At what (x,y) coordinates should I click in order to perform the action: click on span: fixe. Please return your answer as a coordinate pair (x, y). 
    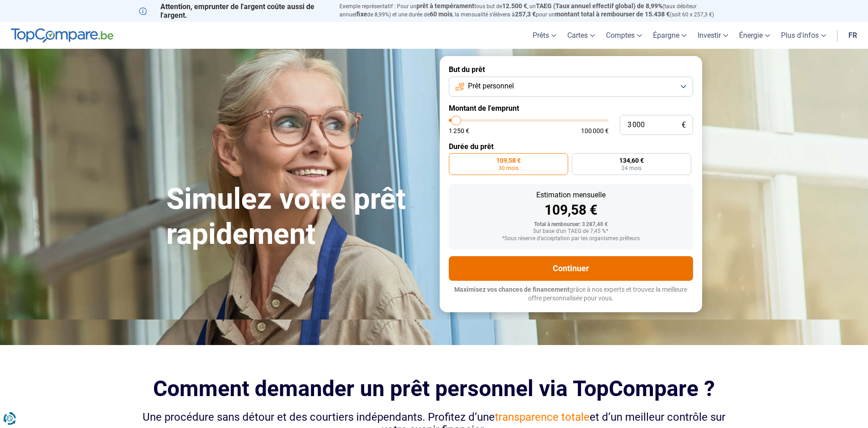
    Looking at the image, I should click on (362, 14).